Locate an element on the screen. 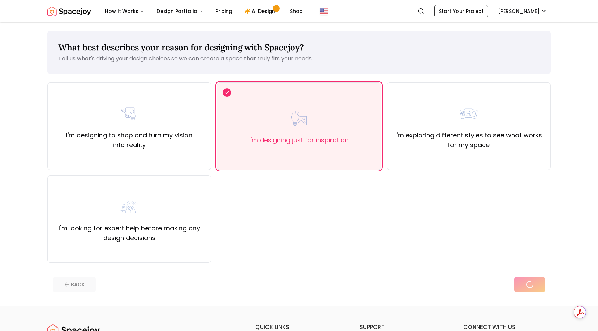 This screenshot has height=331, width=598. a: Pricing is located at coordinates (224, 11).